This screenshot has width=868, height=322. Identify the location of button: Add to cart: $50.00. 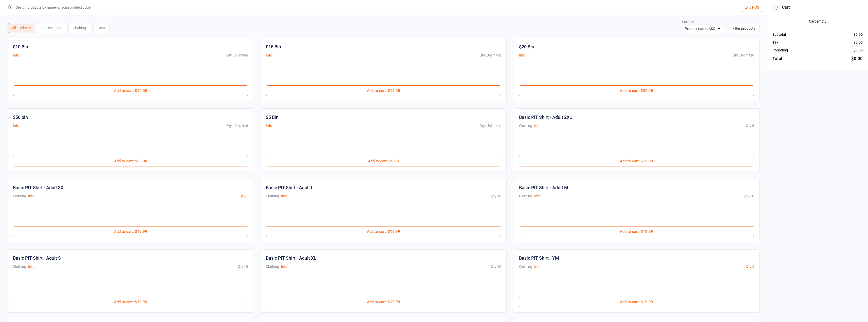
(131, 161).